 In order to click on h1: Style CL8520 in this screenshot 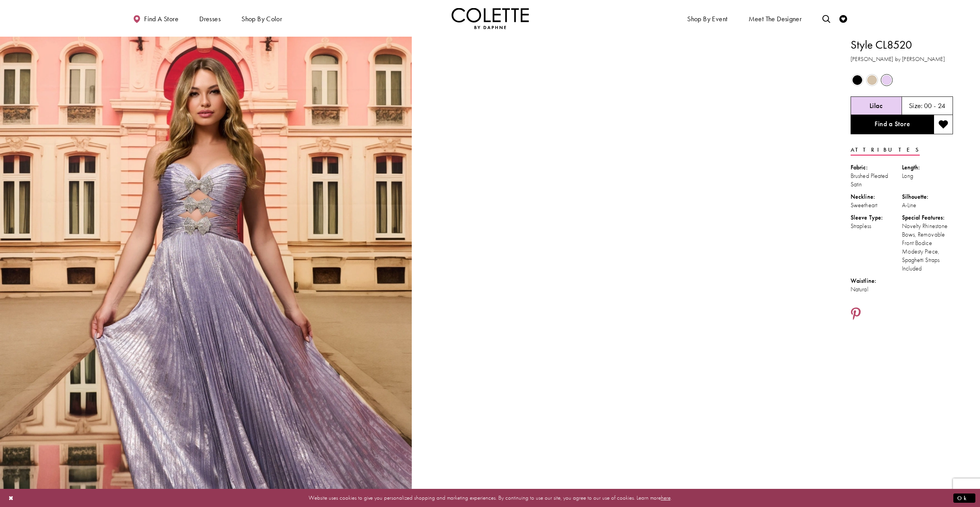, I will do `click(901, 44)`.